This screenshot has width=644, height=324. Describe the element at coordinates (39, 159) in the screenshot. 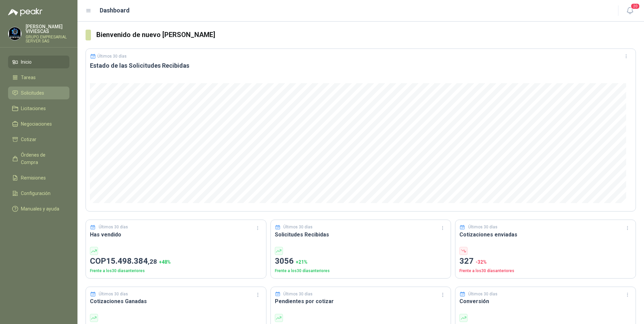

I see `a: Órdenes de Compra` at that location.